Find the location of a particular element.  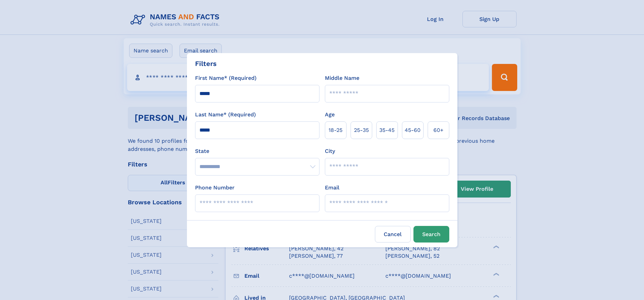

div: Filters is located at coordinates (206, 63).